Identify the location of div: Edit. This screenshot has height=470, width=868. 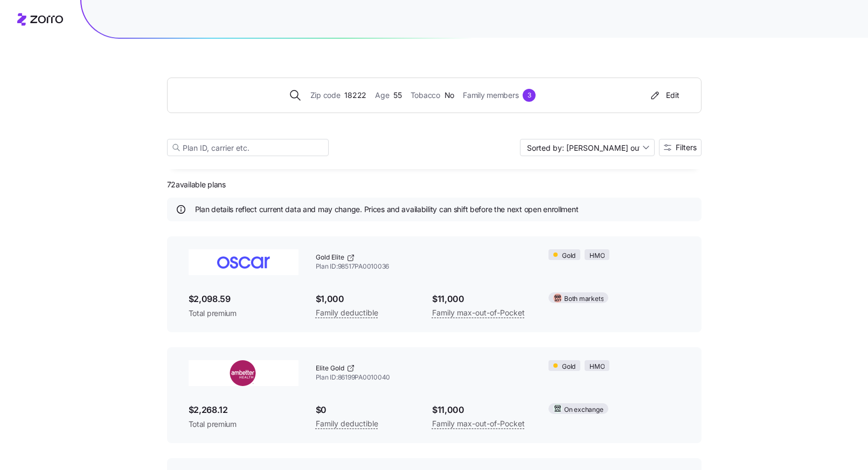
(664, 95).